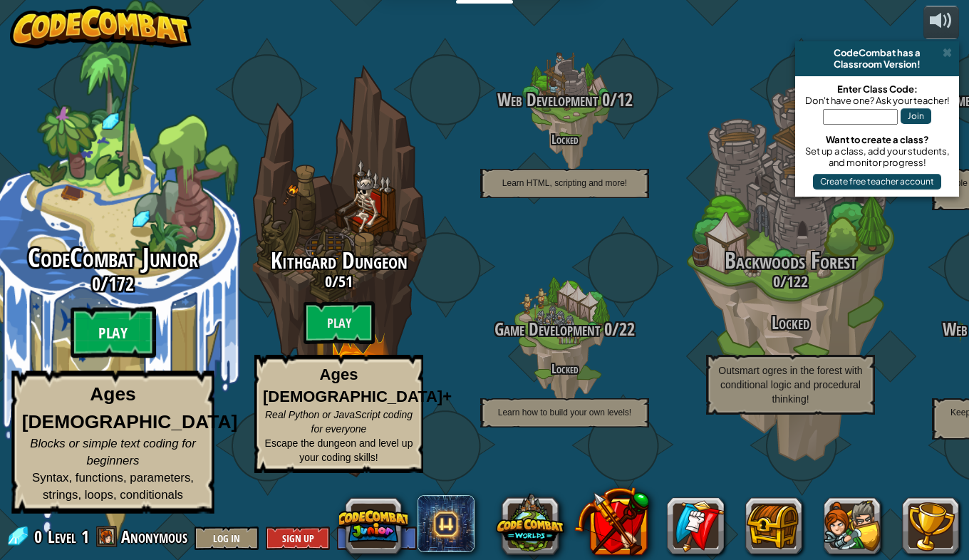  I want to click on span: 122, so click(797, 281).